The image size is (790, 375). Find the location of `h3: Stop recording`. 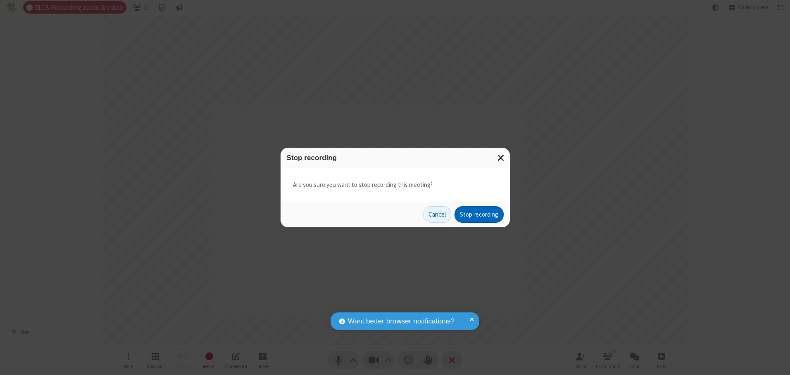

h3: Stop recording is located at coordinates (395, 158).